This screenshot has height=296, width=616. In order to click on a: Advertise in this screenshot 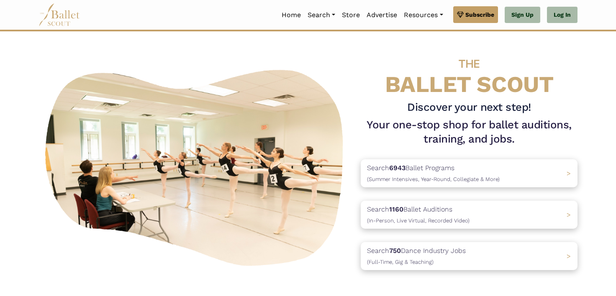, I will do `click(381, 15)`.